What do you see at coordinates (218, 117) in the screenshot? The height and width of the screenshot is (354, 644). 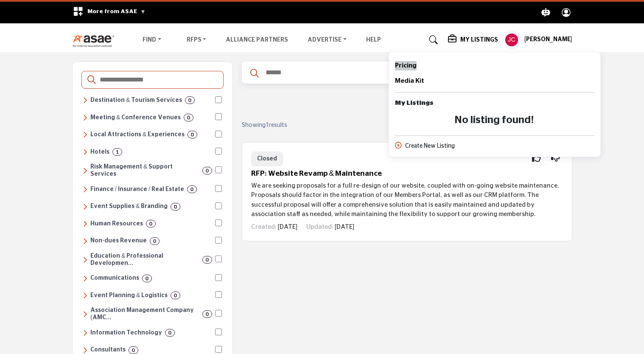 I see `input: Select Meeting & Conference Venues` at bounding box center [218, 117].